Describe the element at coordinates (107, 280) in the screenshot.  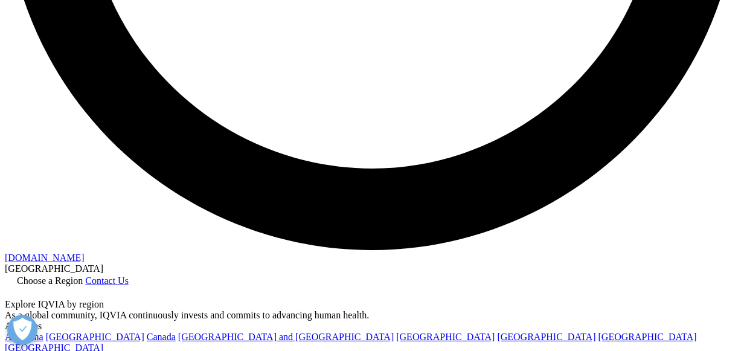
I see `a: Contact Us` at that location.